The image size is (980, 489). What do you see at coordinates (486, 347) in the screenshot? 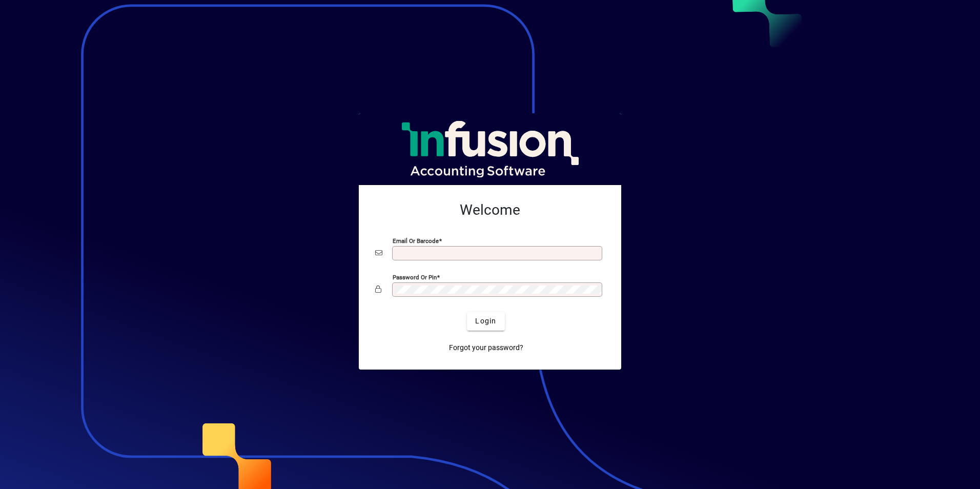
I see `span: Forgot your password?` at bounding box center [486, 347].